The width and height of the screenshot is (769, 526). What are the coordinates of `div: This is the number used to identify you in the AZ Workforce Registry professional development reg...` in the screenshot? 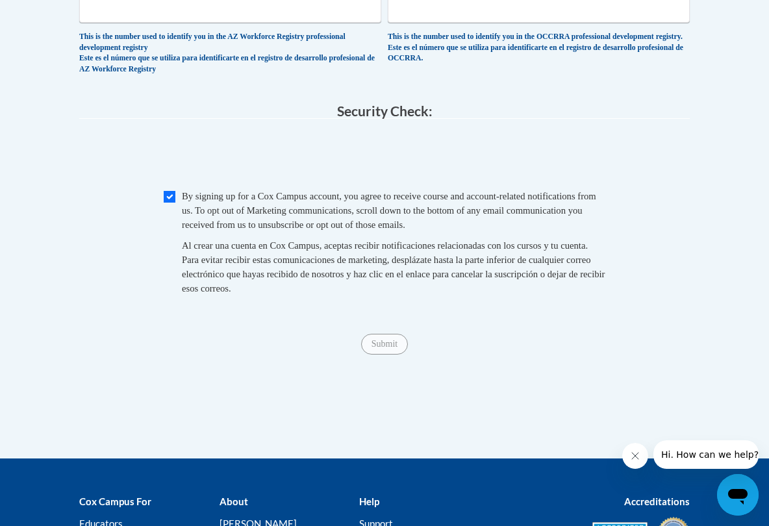 It's located at (230, 53).